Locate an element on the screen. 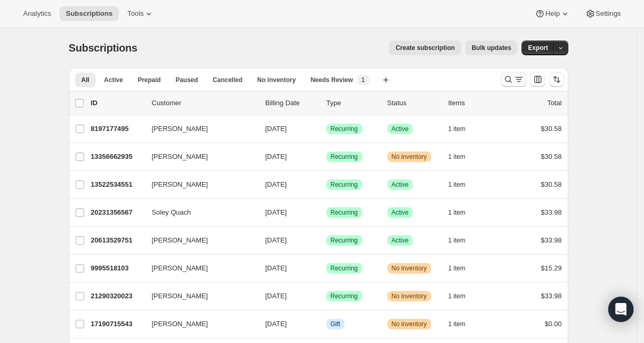 The image size is (644, 343). p: 8197177495 is located at coordinates (117, 129).